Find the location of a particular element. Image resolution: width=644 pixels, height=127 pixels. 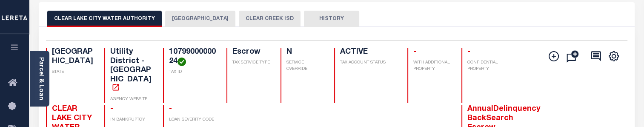

p: AGENCY WEBSITE is located at coordinates (131, 99).